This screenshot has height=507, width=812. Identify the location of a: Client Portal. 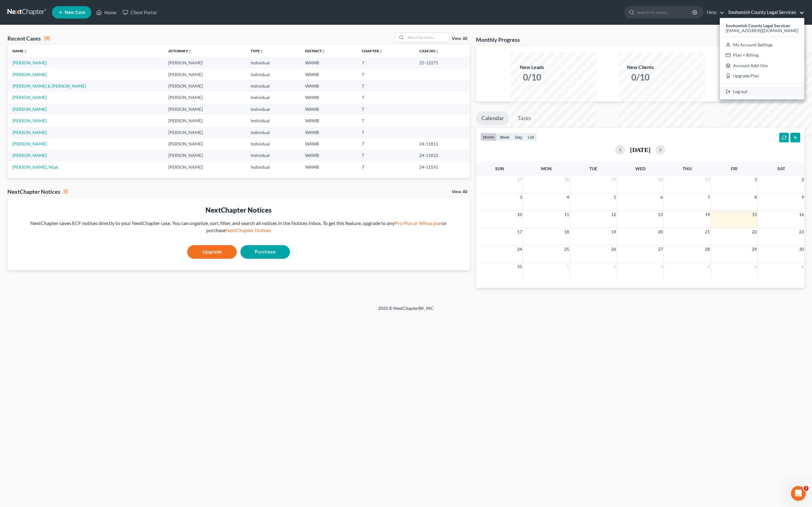
(139, 13).